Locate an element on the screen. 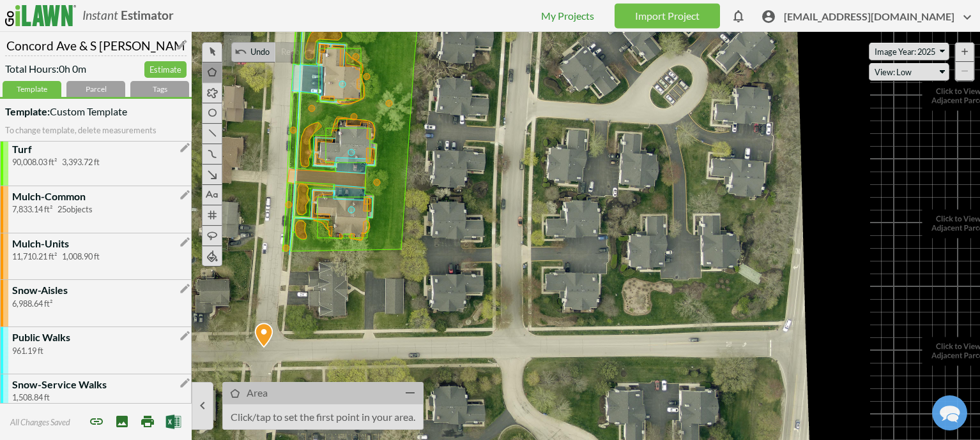  a: Import Project is located at coordinates (667, 15).